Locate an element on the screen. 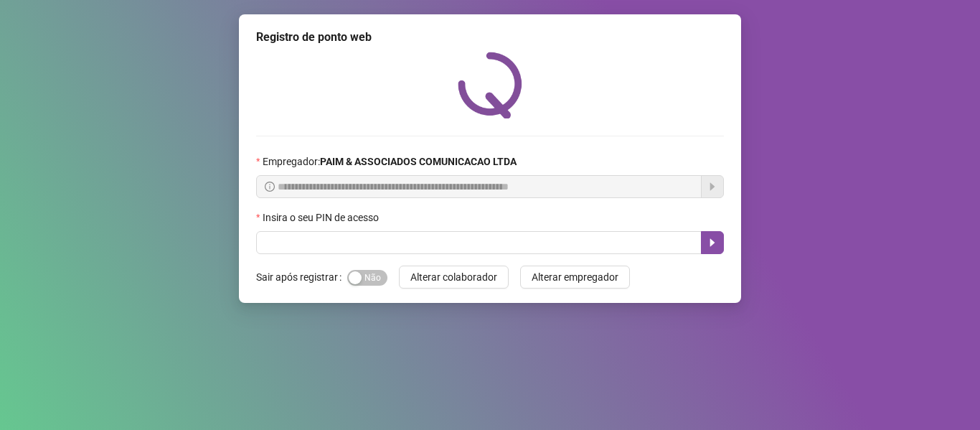  img: QRPoint is located at coordinates (490, 84).